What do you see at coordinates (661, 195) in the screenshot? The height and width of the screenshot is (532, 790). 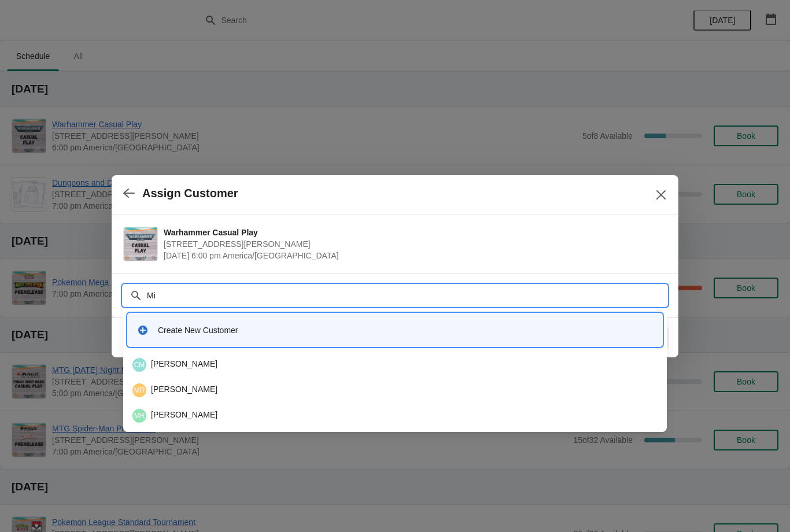 I see `button: Close` at bounding box center [661, 195].